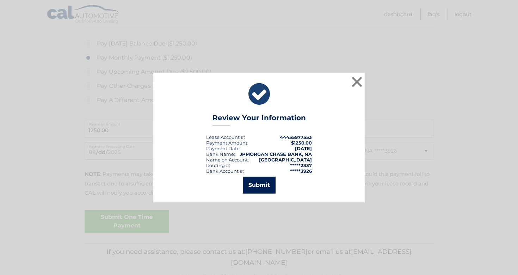 This screenshot has width=518, height=275. I want to click on strong: JPMORGAN CHASE BANK, NA, so click(276, 154).